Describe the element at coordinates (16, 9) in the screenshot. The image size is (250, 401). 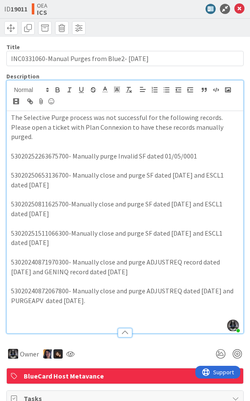
I see `span: ID` at that location.